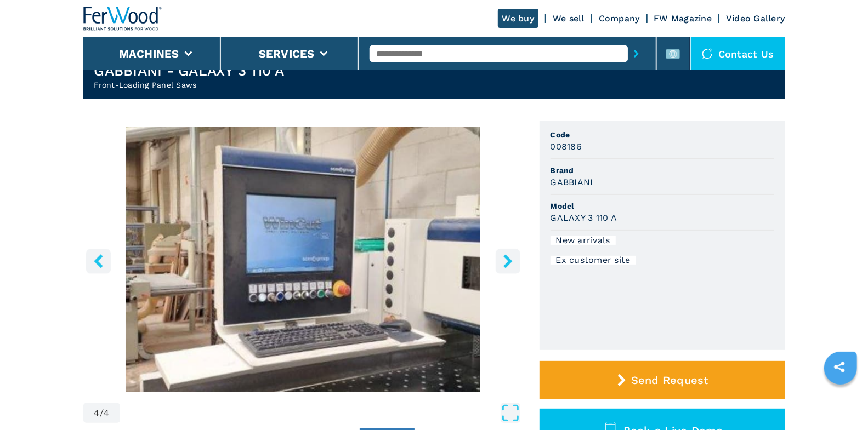  Describe the element at coordinates (663, 135) in the screenshot. I see `span: Code` at that location.